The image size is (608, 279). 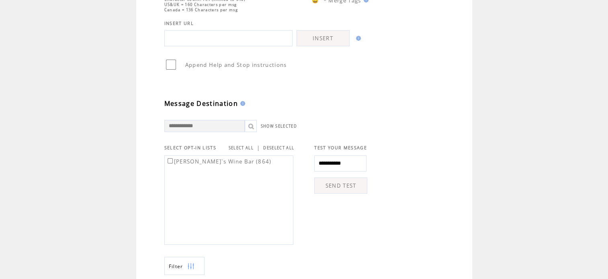 What do you see at coordinates (341, 185) in the screenshot?
I see `a: SEND TEST` at bounding box center [341, 185].